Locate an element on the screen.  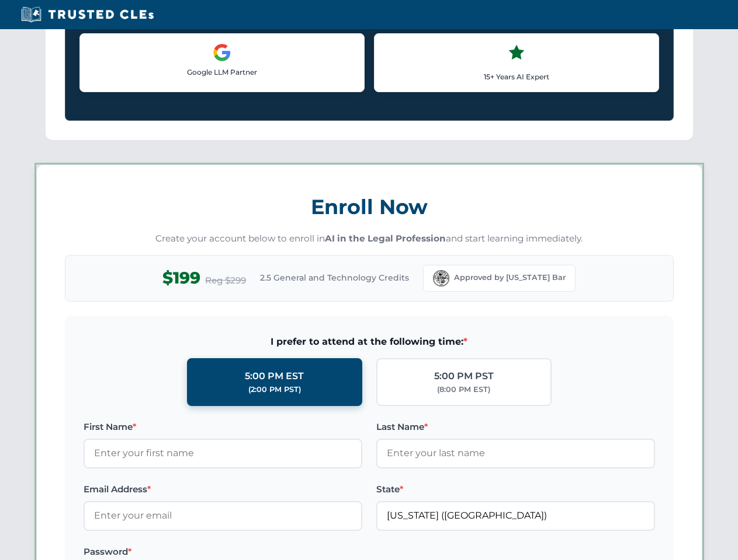
span: $199 is located at coordinates (181, 278).